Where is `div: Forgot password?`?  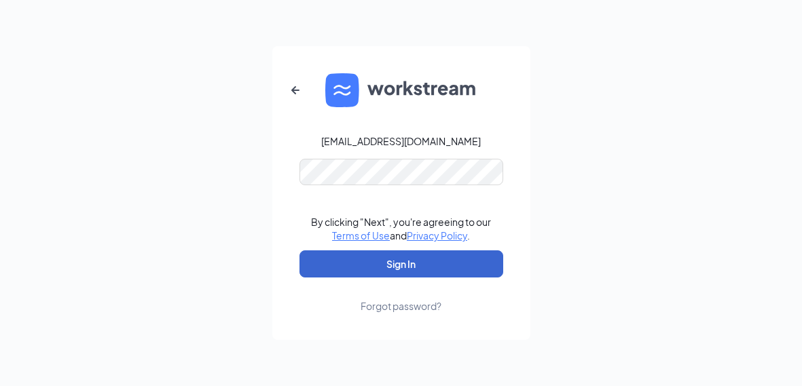
div: Forgot password? is located at coordinates (401, 306).